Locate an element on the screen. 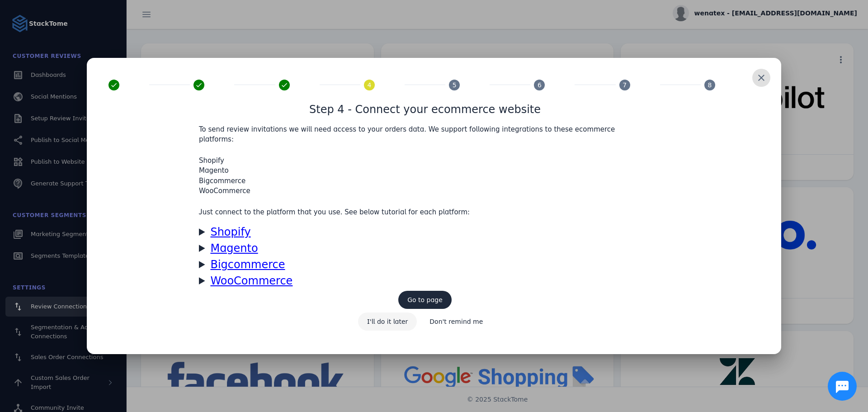 The image size is (868, 412). span: Go to page is located at coordinates (425, 299).